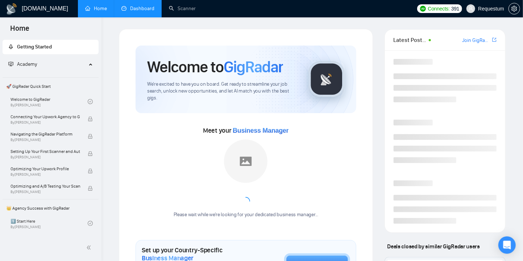  I want to click on span: Connecting Your Upwork Agency to GigRadar, so click(45, 117).